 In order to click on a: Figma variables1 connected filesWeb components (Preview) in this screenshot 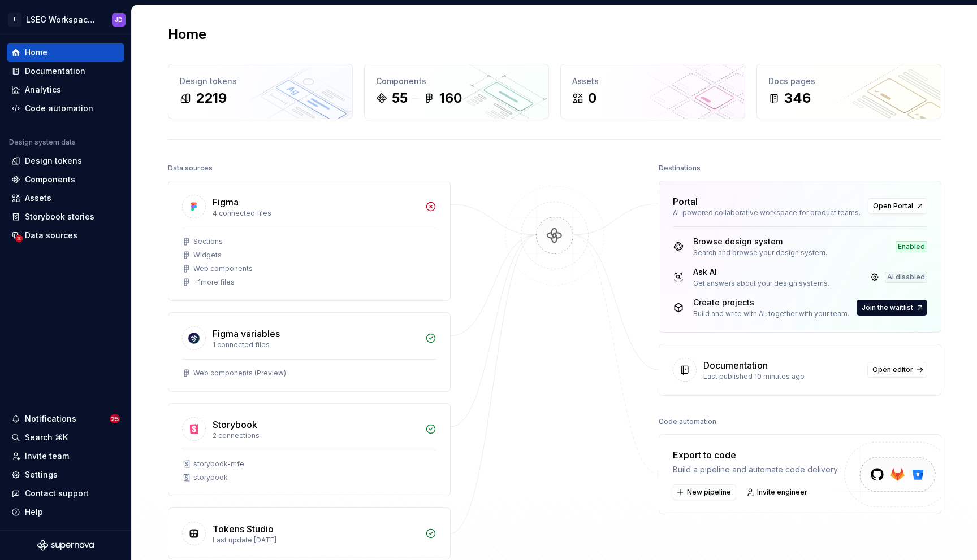, I will do `click(309, 352)`.